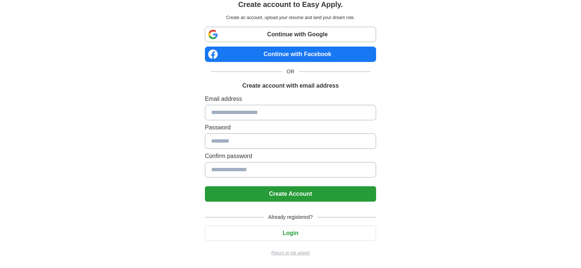 The width and height of the screenshot is (581, 268). What do you see at coordinates (290, 194) in the screenshot?
I see `button: Create Account` at bounding box center [290, 194].